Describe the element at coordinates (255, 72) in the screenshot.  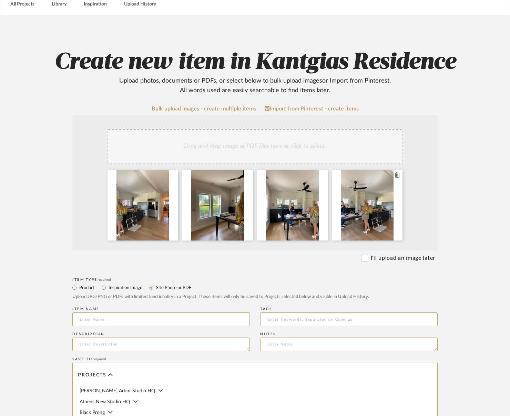
I see `h2: Create new item in Kantgias Residence` at that location.